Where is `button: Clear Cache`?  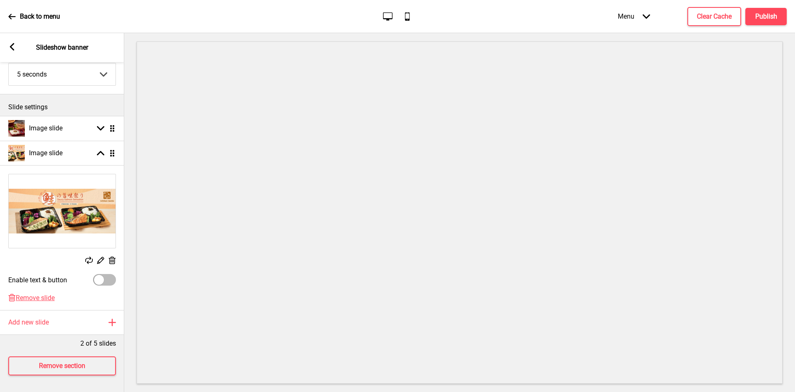
button: Clear Cache is located at coordinates (714, 17).